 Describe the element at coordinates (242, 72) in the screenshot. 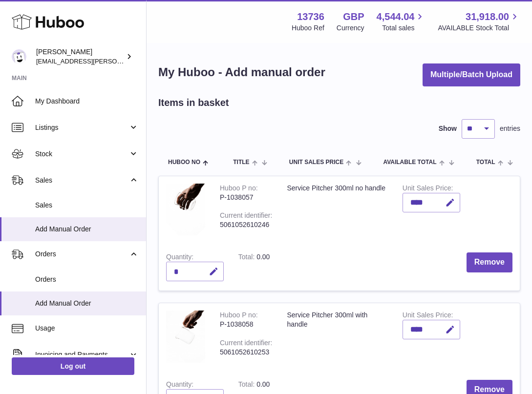

I see `h1: My Huboo - Add manual order` at that location.